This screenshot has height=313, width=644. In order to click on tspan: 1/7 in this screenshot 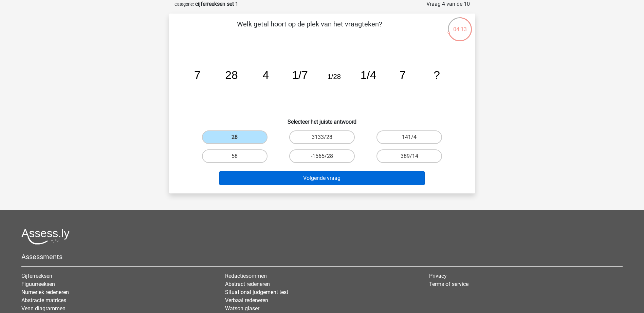, I will do `click(300, 75)`.